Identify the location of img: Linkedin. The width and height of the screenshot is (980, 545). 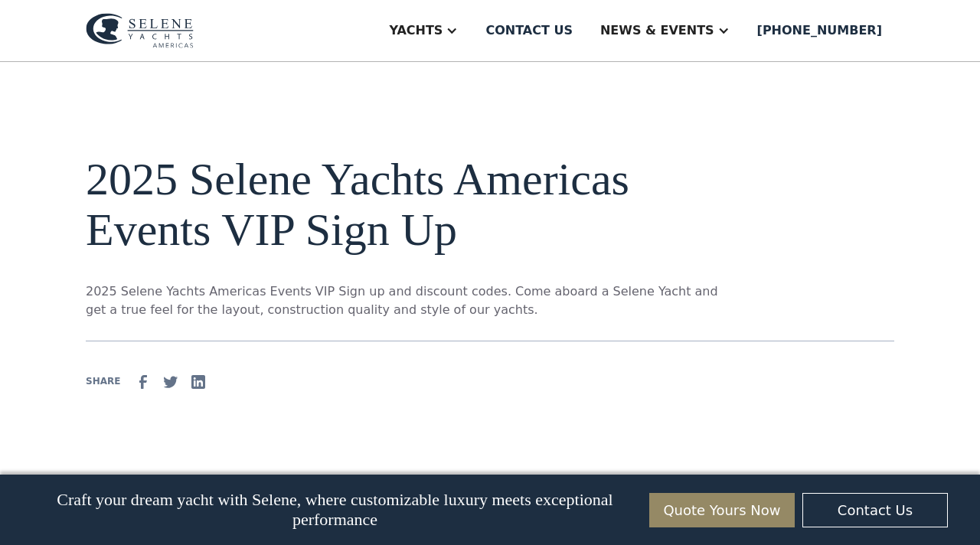
(198, 382).